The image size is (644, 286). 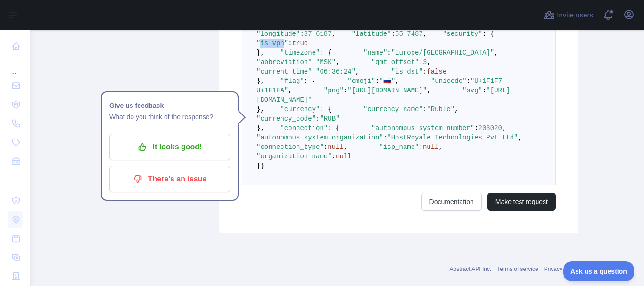 What do you see at coordinates (294, 157) in the screenshot?
I see `span: "organization_name"` at bounding box center [294, 157].